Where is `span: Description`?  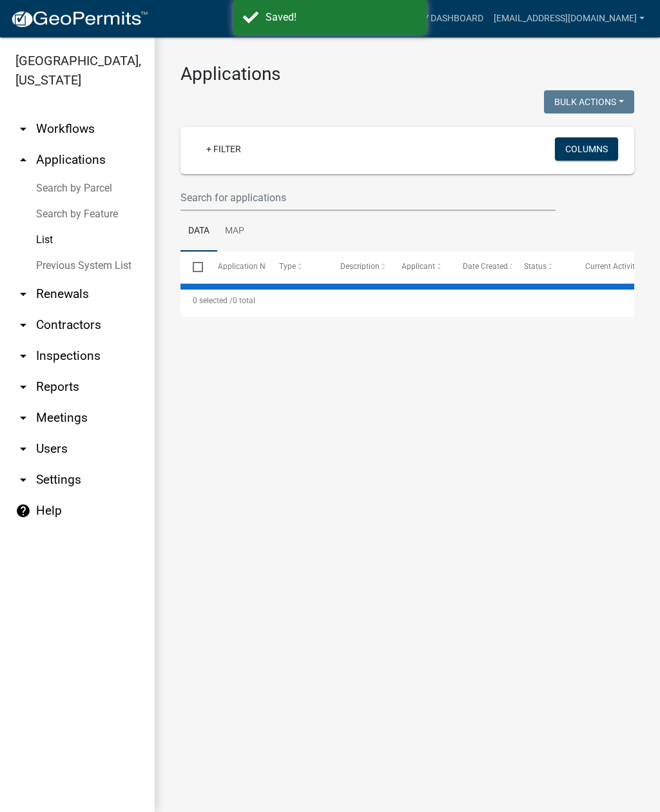
span: Description is located at coordinates (360, 267).